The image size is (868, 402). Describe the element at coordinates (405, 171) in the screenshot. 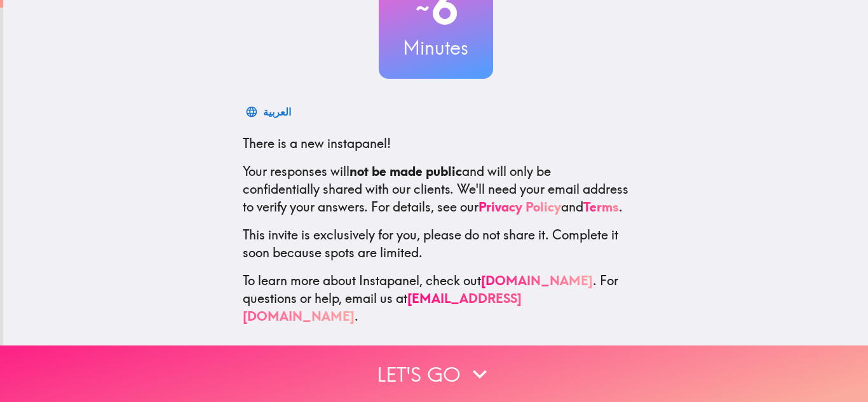

I see `b: not be made public` at that location.